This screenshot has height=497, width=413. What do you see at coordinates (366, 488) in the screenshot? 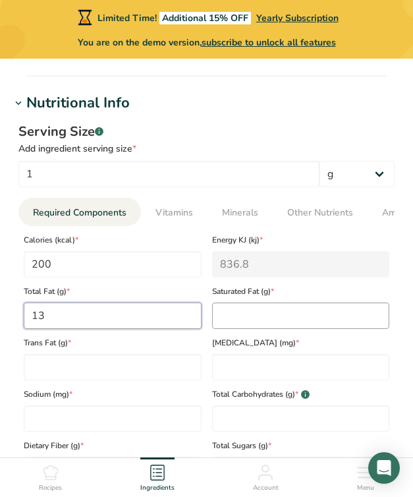
I see `span: Menu` at bounding box center [366, 488].